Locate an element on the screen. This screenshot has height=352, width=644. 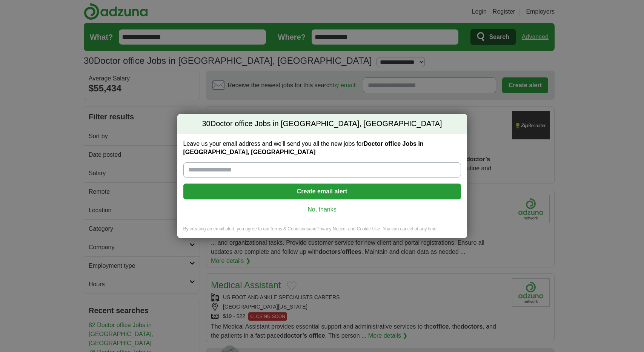
a: Terms & Conditions is located at coordinates (289, 229).